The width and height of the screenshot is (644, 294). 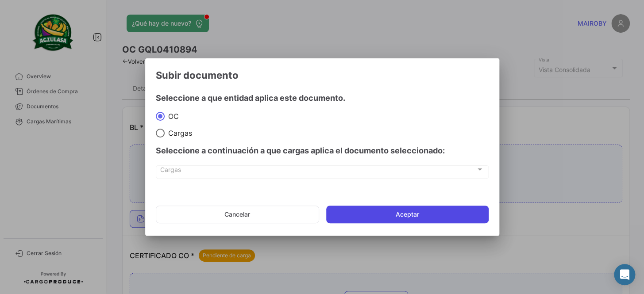 I want to click on button: Aceptar, so click(x=407, y=215).